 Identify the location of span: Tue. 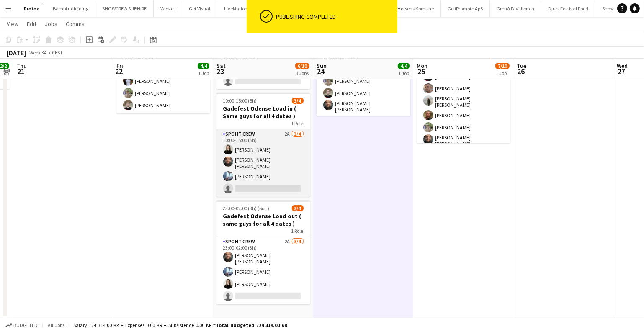
(521, 66).